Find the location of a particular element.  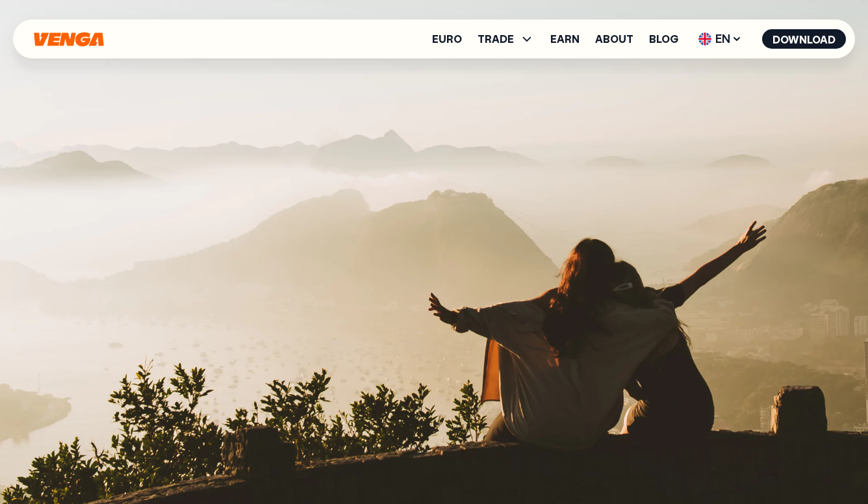

a: About is located at coordinates (615, 39).